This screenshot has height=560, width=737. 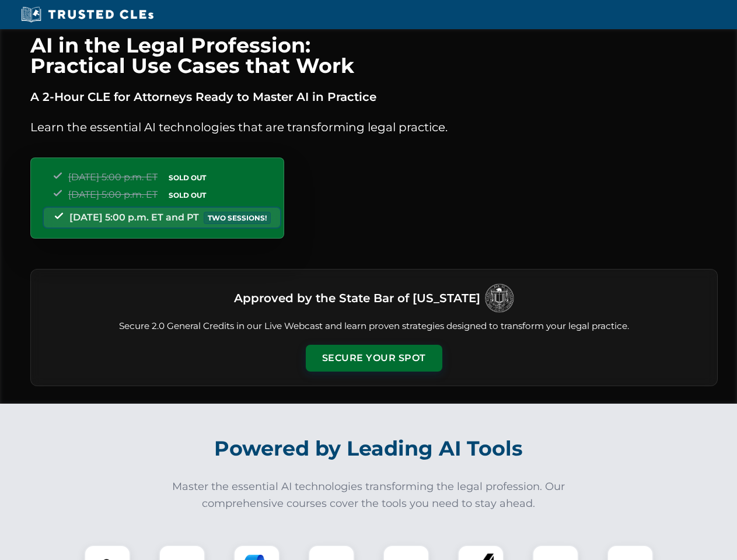 What do you see at coordinates (500, 299) in the screenshot?
I see `img: Logo` at bounding box center [500, 299].